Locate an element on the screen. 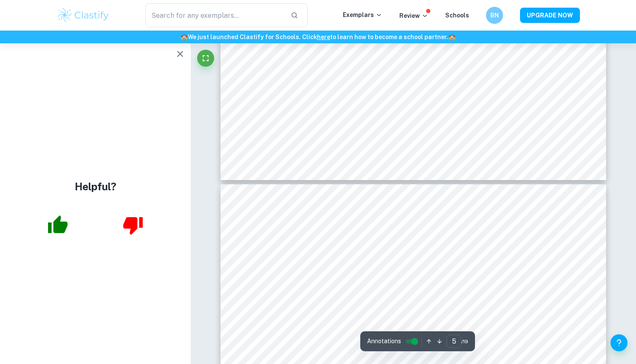  button: UPGRADE NOW is located at coordinates (550, 15).